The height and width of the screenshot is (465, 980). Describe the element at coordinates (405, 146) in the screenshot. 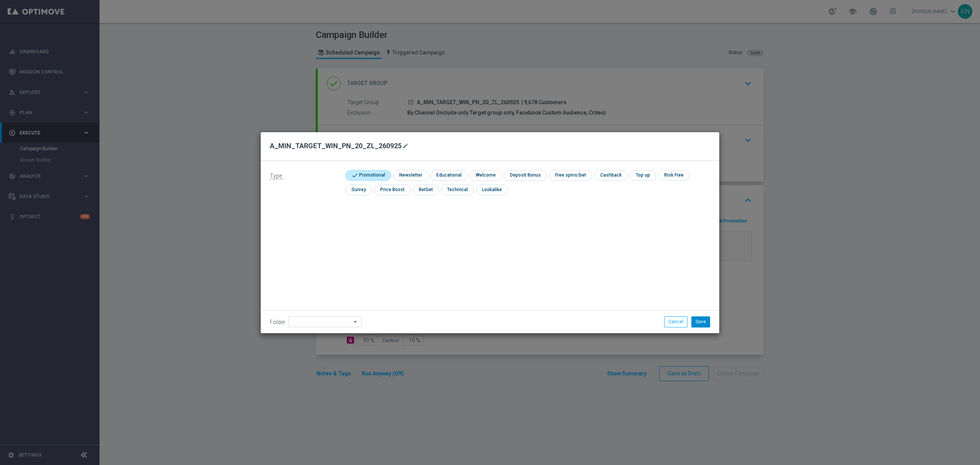

I see `i: mode_edit` at that location.